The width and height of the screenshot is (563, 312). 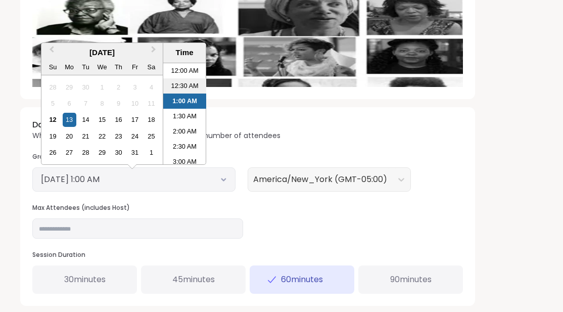 What do you see at coordinates (134, 119) in the screenshot?
I see `div: Choose Friday, October 17th, 2025` at bounding box center [134, 119].